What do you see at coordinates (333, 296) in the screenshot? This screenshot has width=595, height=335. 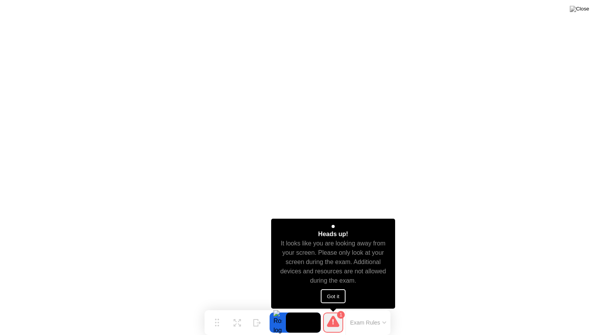 I see `button: Got it` at bounding box center [333, 296].